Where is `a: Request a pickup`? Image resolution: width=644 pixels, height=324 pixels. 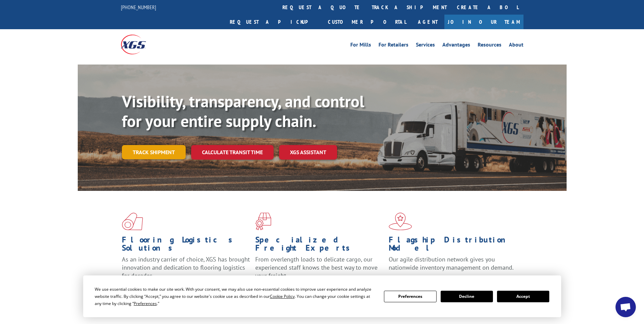
a: Request a pickup is located at coordinates (274, 22).